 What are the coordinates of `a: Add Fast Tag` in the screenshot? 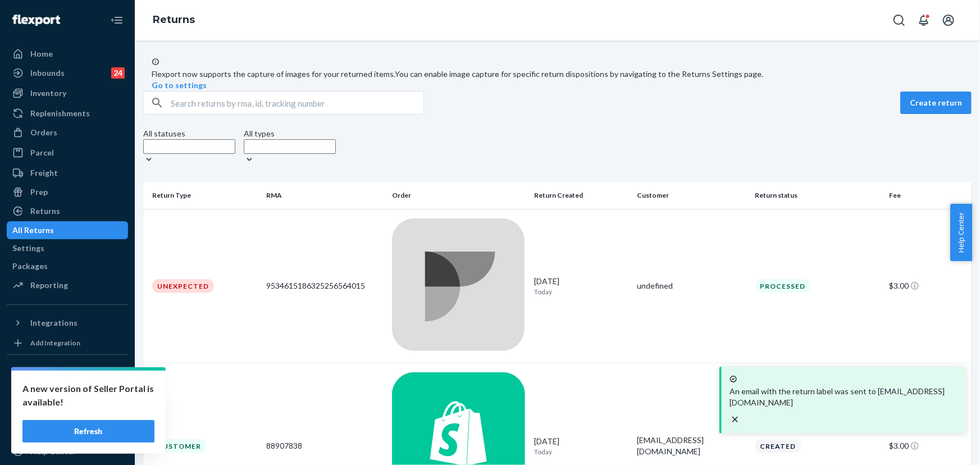 It's located at (67, 393).